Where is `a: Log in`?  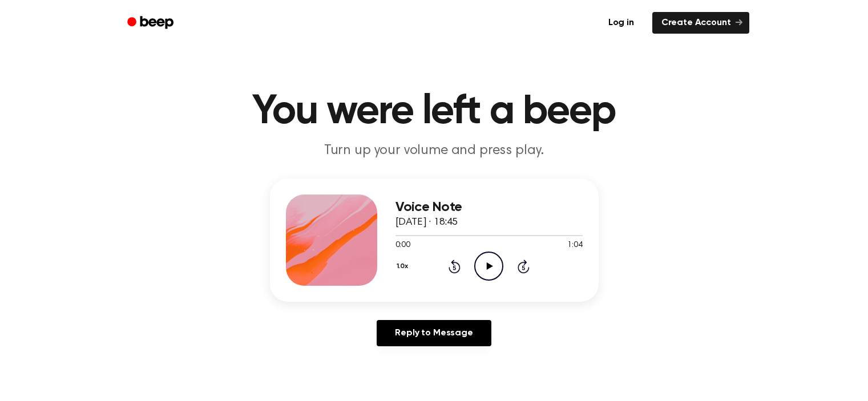
a: Log in is located at coordinates (620, 23).